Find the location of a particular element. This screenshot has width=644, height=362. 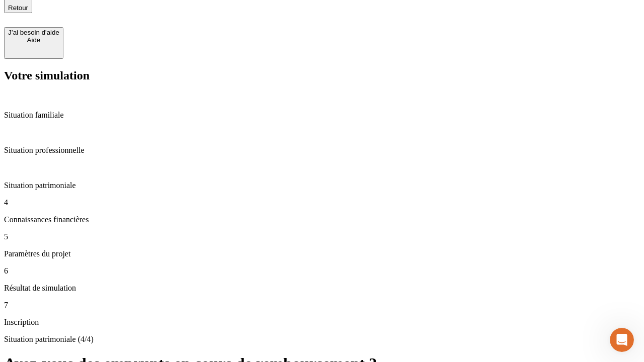

div: Aide is located at coordinates (33, 39).